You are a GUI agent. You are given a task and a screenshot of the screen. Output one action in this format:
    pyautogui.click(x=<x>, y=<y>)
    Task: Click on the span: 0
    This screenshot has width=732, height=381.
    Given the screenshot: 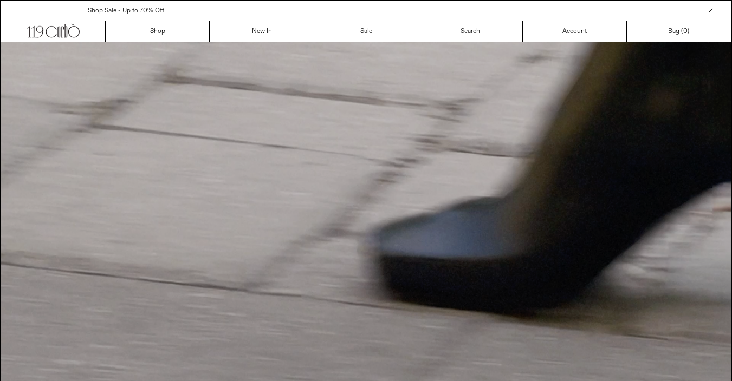 What is the action you would take?
    pyautogui.click(x=685, y=31)
    